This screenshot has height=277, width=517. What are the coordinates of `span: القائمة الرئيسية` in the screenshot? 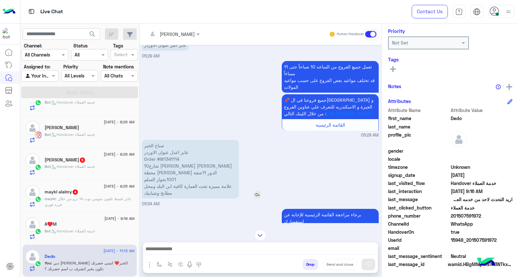 It's located at (330, 125).